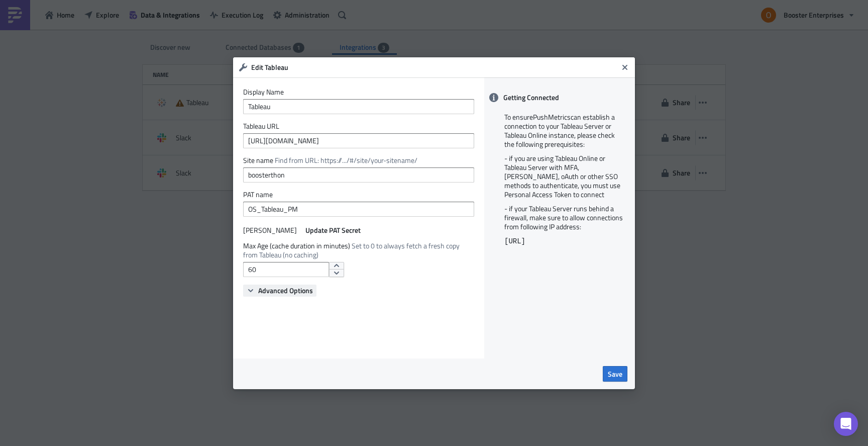  I want to click on input: Tableau Site name, so click(358, 175).